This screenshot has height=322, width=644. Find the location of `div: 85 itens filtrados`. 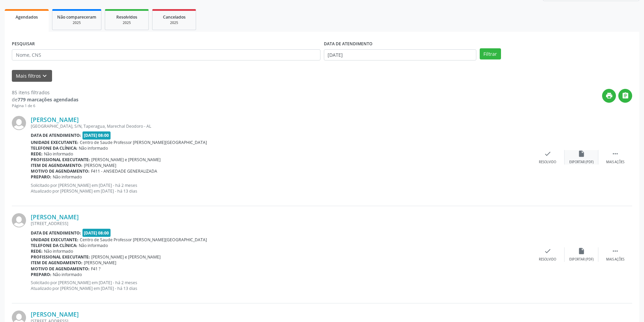

div: 85 itens filtrados is located at coordinates (45, 92).